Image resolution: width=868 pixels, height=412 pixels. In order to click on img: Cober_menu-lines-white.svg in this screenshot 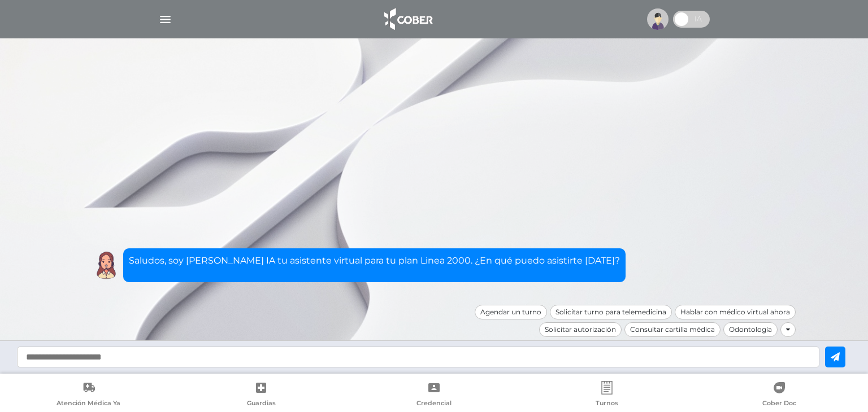, I will do `click(165, 19)`.